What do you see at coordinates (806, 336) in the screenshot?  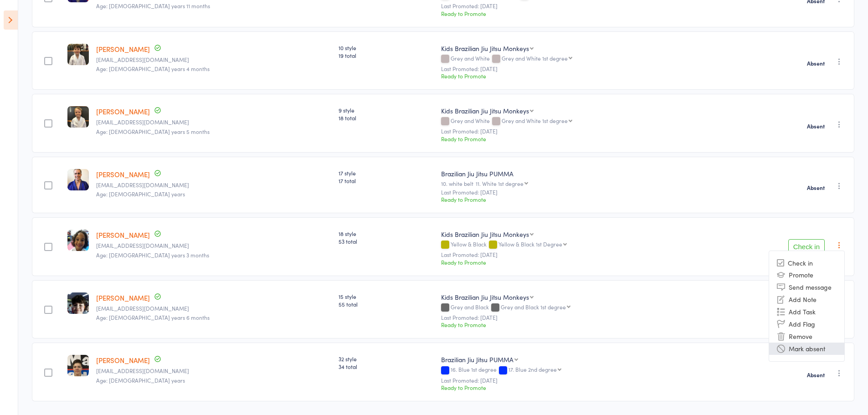 I see `li: Remove` at bounding box center [806, 336].